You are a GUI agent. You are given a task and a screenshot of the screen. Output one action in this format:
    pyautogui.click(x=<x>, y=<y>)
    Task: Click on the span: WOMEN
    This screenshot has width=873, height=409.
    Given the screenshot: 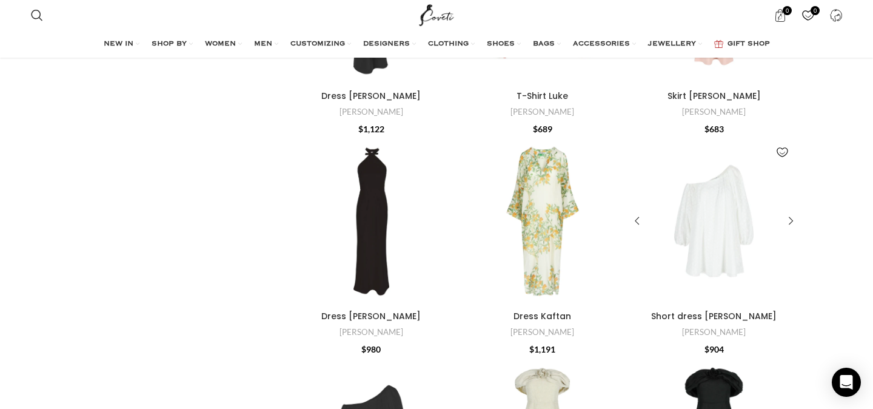 What is the action you would take?
    pyautogui.click(x=220, y=44)
    